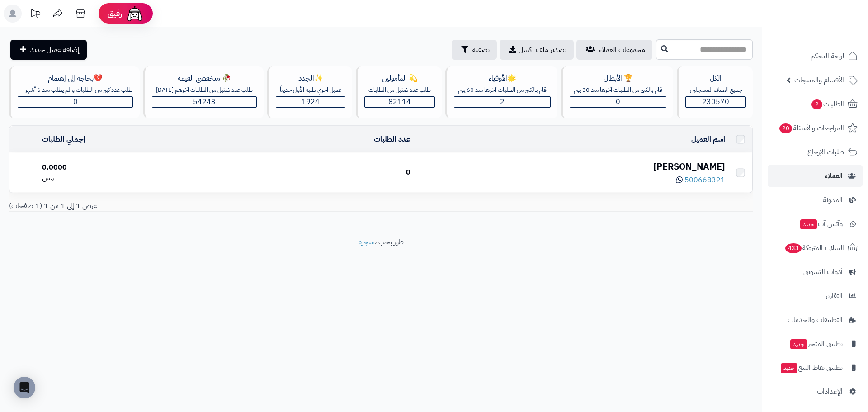 The image size is (868, 412). Describe the element at coordinates (502, 90) in the screenshot. I see `div: قام بالكثير من الطلبات آخرها منذ 60 يوم` at that location.